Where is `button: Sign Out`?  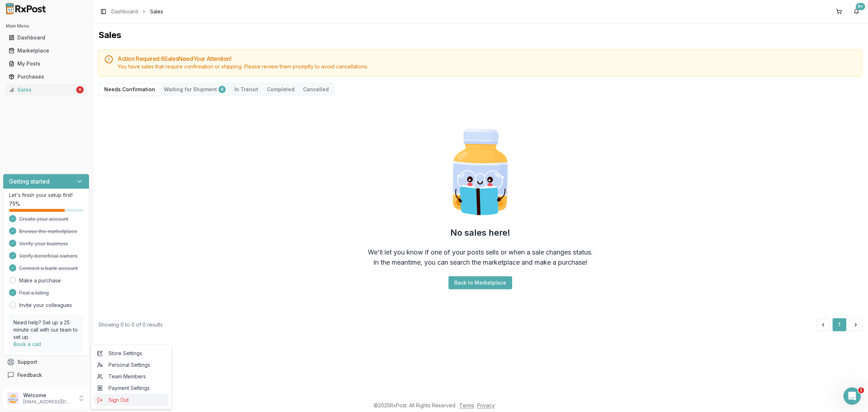 button: Sign Out is located at coordinates (132, 400).